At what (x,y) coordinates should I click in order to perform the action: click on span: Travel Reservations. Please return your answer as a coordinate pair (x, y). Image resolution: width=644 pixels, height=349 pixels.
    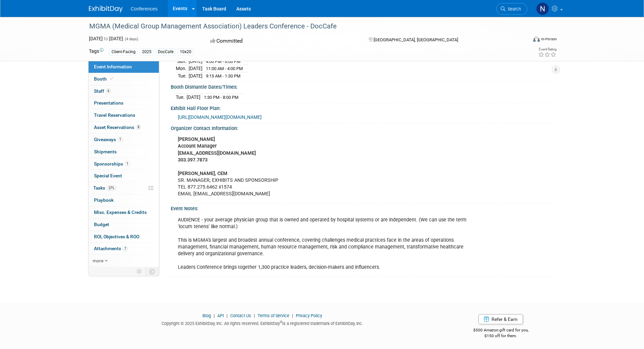
    Looking at the image, I should click on (115, 115).